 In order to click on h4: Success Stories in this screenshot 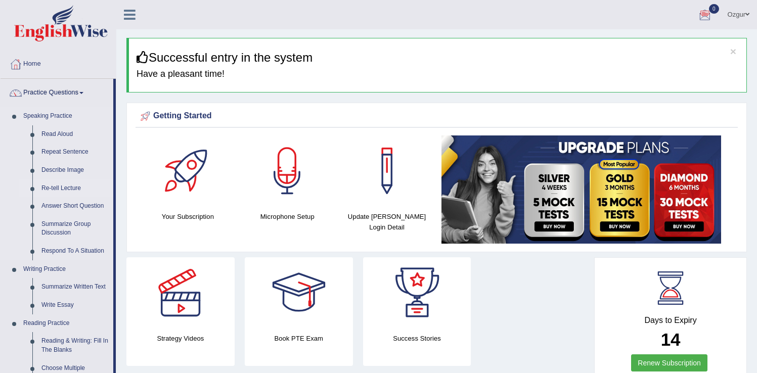, I will do `click(417, 338)`.